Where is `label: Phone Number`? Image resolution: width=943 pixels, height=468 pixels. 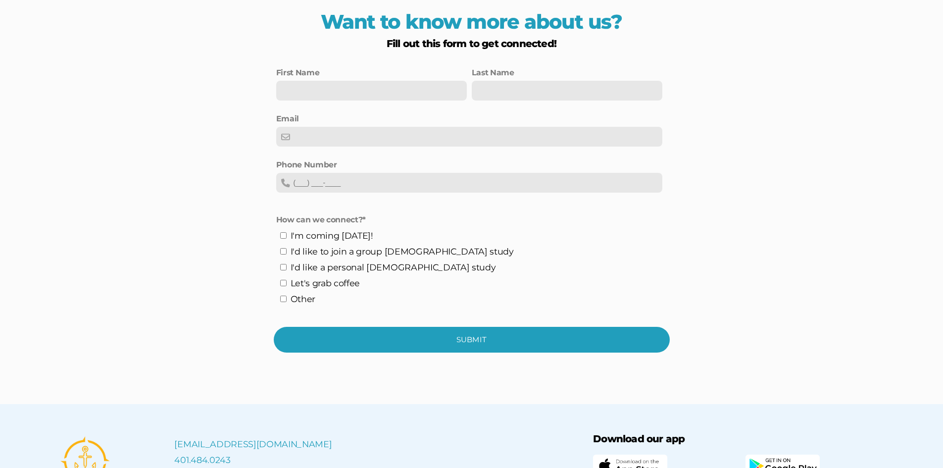
label: Phone Number is located at coordinates (469, 165).